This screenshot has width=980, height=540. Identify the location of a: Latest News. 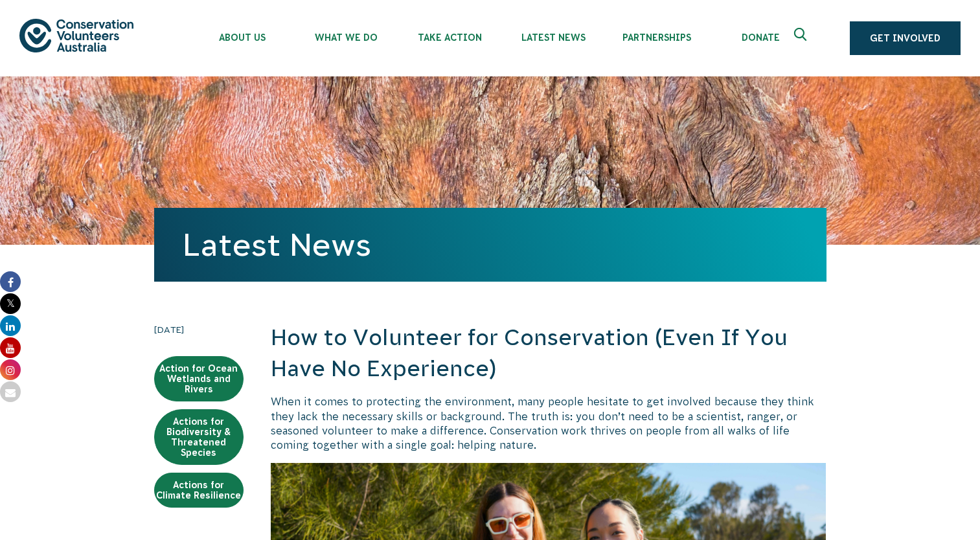
(277, 245).